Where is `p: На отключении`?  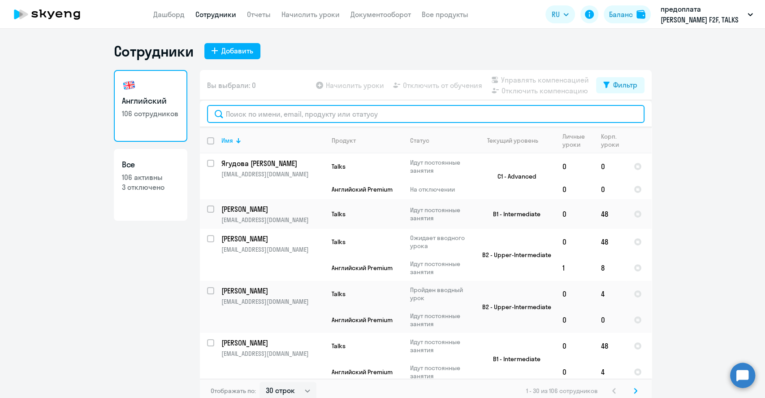
p: На отключении is located at coordinates (441, 189).